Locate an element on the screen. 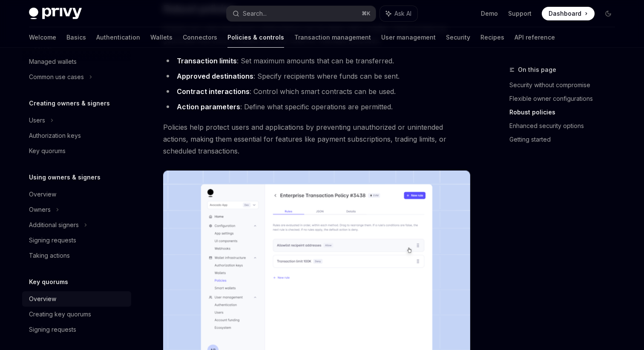  a: API reference is located at coordinates (535, 38).